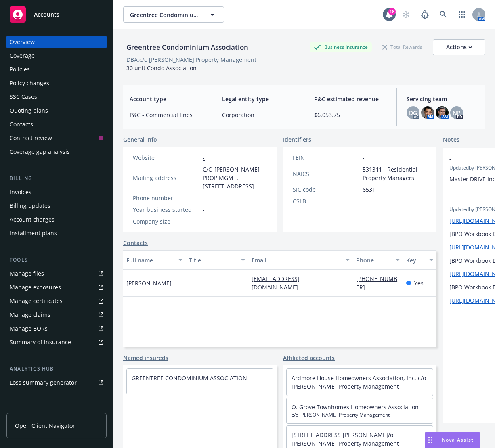 This screenshot has width=495, height=448. Describe the element at coordinates (258, 115) in the screenshot. I see `span: Corporation` at that location.